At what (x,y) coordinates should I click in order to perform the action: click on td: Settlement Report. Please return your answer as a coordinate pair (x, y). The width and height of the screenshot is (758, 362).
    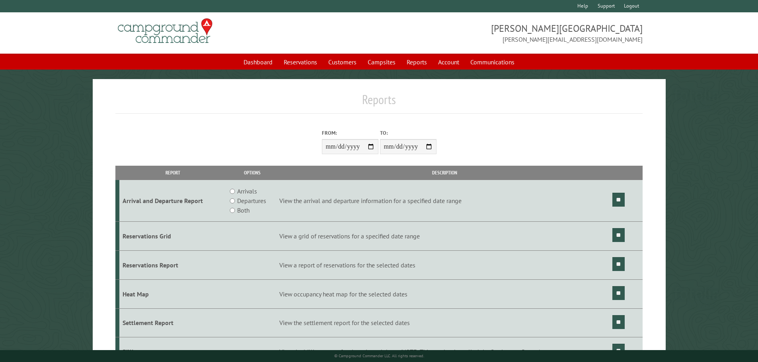
    Looking at the image, I should click on (173, 323).